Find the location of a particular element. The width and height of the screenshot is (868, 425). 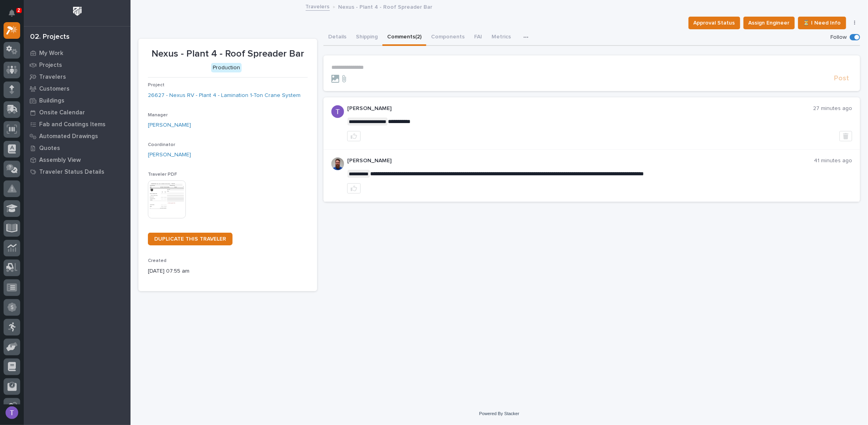

button: Details is located at coordinates (337, 37).